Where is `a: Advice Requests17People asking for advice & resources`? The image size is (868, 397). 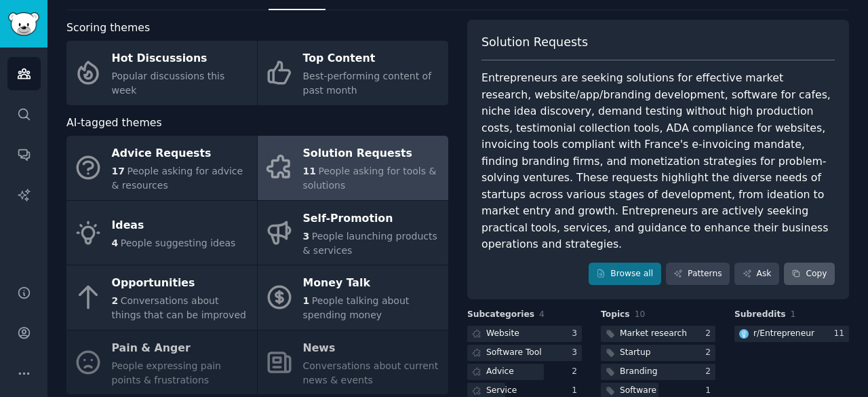 a: Advice Requests17People asking for advice & resources is located at coordinates (161, 168).